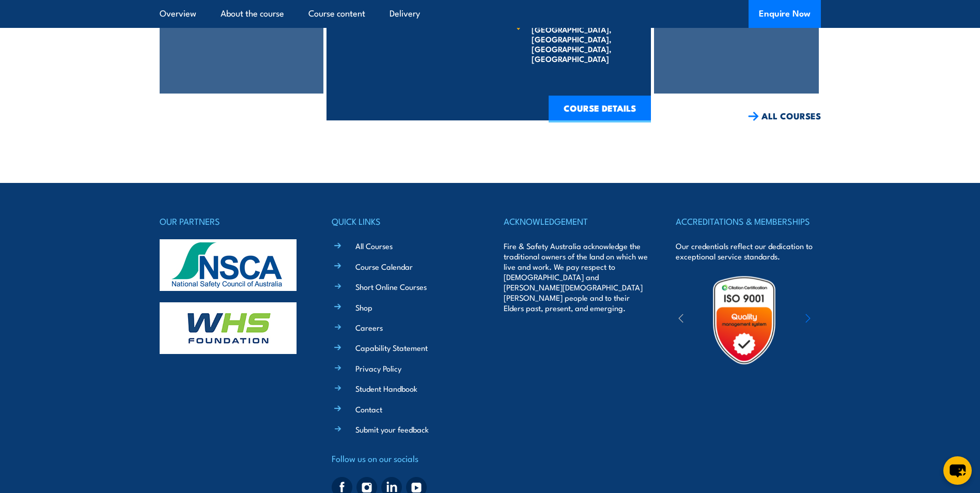 The image size is (980, 493). What do you see at coordinates (228, 265) in the screenshot?
I see `img: nsca-logo-footer` at bounding box center [228, 265].